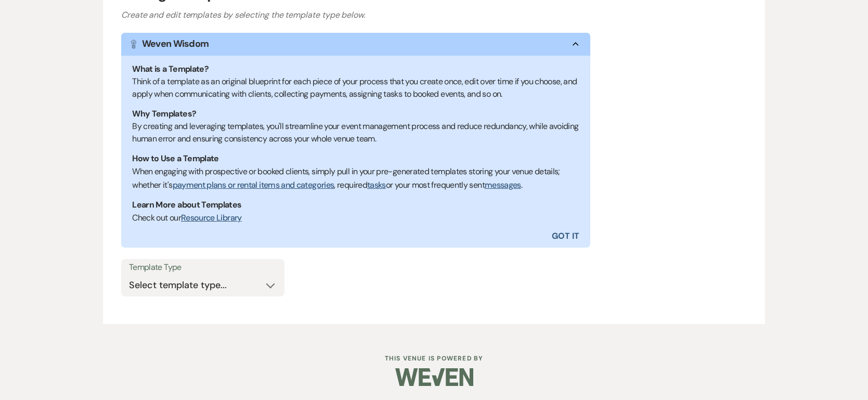 The width and height of the screenshot is (868, 400). What do you see at coordinates (203, 267) in the screenshot?
I see `label: Template Type` at bounding box center [203, 267].